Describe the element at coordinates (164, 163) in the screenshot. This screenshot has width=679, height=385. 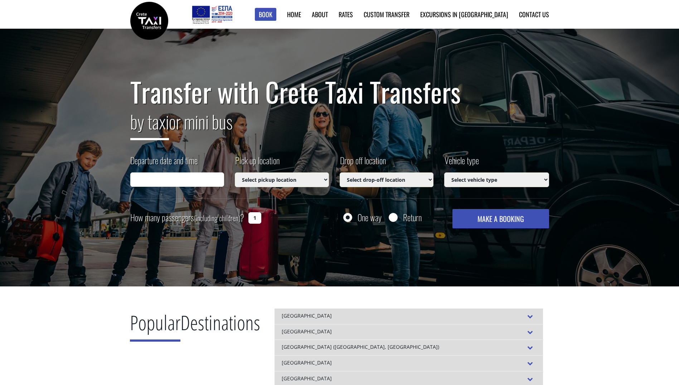
I see `label: Departure date and time` at that location.